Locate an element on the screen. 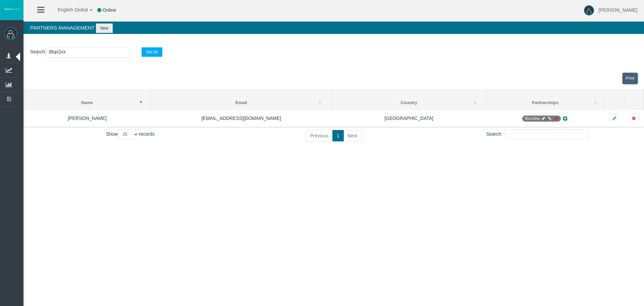 The image size is (644, 306). th: Country: activate to sort column ascending is located at coordinates (408, 103).